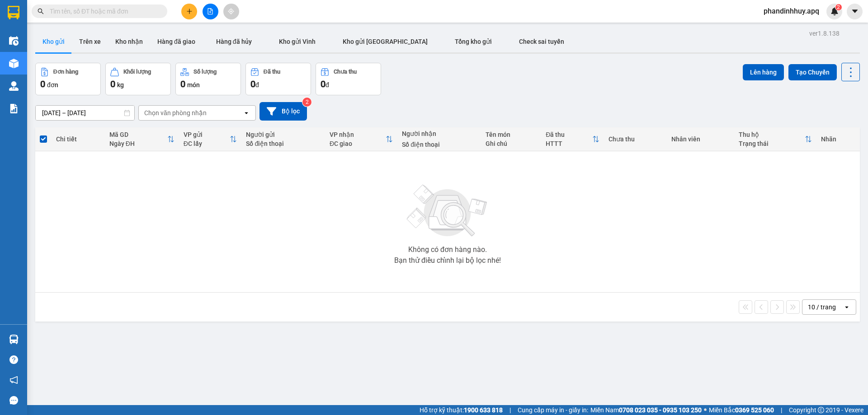  I want to click on button: Kho nhận, so click(129, 42).